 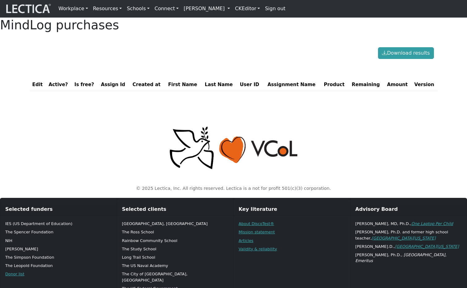 What do you see at coordinates (84, 85) in the screenshot?
I see `th: Is free?` at bounding box center [84, 85].